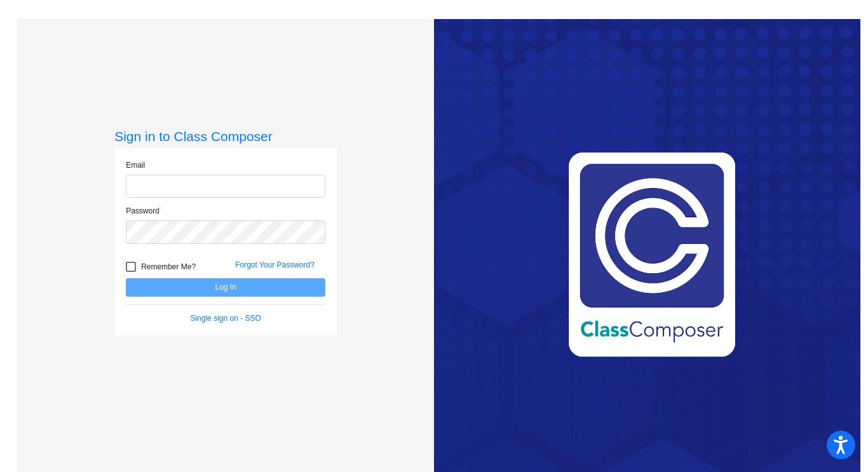 The image size is (868, 472). Describe the element at coordinates (274, 265) in the screenshot. I see `a: Forgot Your Password?` at that location.